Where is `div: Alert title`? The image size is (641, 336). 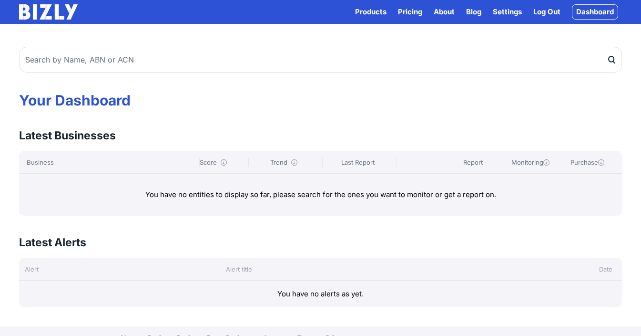
div: Alert title is located at coordinates (371, 269).